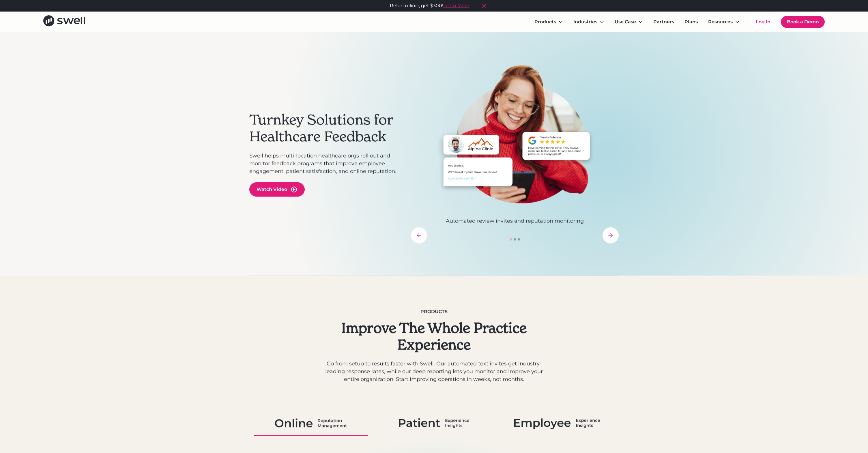 This screenshot has height=453, width=868. What do you see at coordinates (429, 6) in the screenshot?
I see `div: Refer a clinic, get $300!` at bounding box center [429, 6].